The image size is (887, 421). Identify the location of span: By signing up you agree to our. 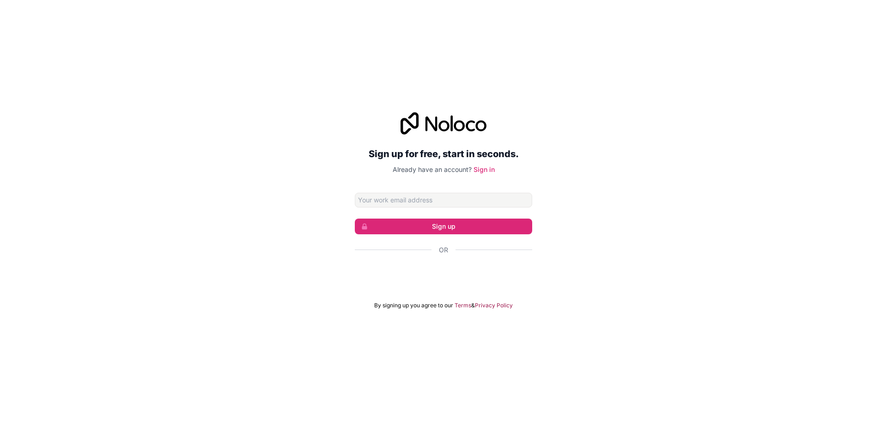
(413, 305).